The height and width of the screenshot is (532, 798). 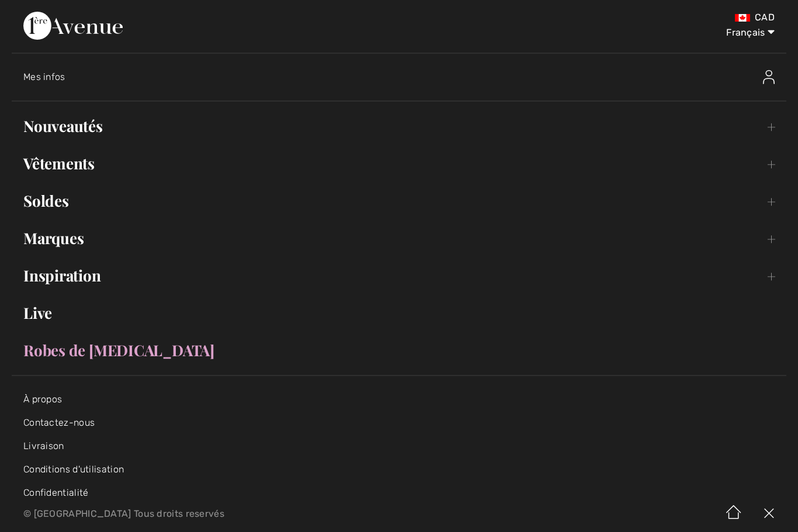 What do you see at coordinates (399, 276) in the screenshot?
I see `a: Inspiration` at bounding box center [399, 276].